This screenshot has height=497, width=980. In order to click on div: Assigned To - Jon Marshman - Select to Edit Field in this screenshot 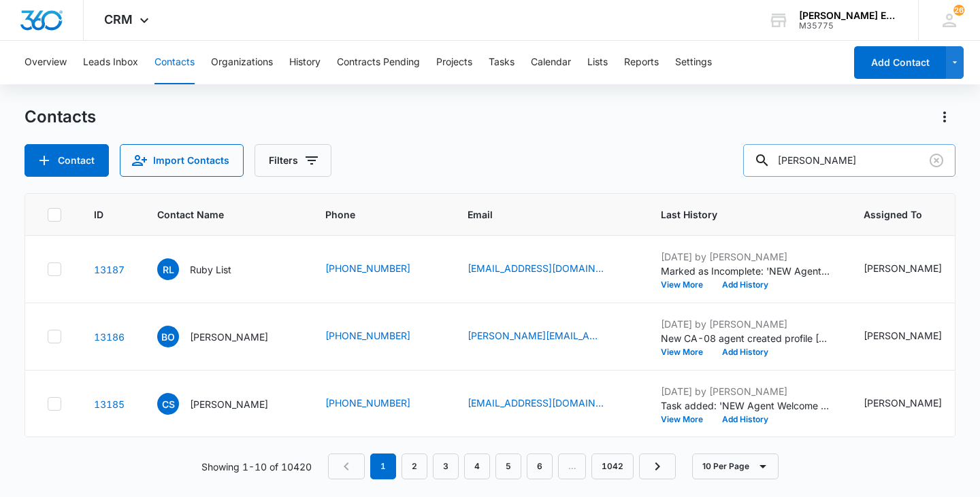, I will do `click(915, 270)`.